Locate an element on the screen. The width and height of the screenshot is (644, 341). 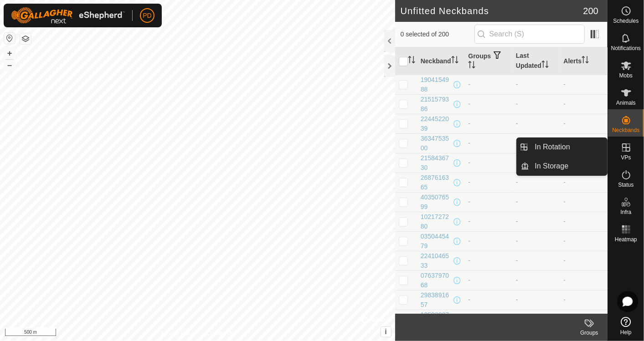
div: 4035076599 is located at coordinates (436, 202).